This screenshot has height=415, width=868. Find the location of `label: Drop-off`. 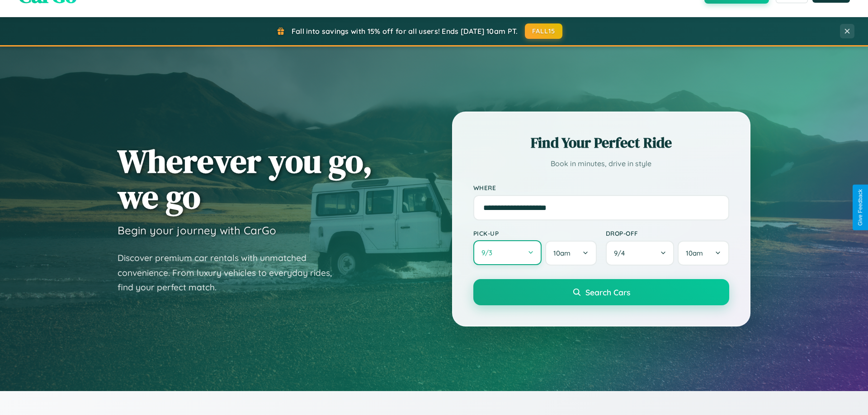

label: Drop-off is located at coordinates (667, 233).